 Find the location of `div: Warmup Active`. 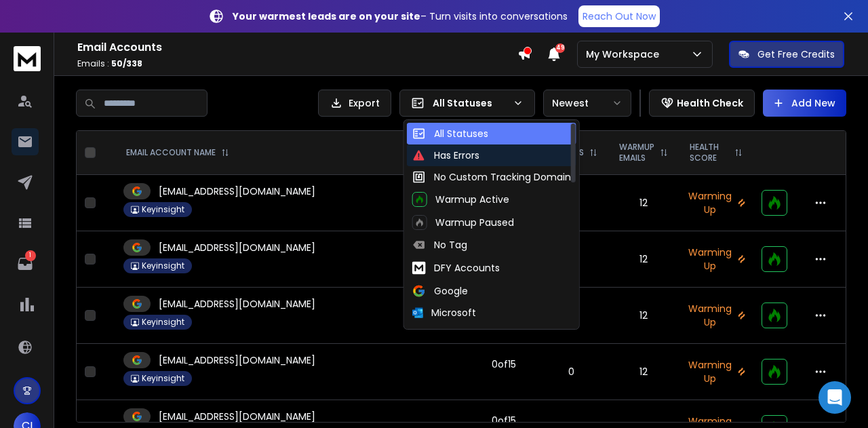

div: Warmup Active is located at coordinates (460, 199).